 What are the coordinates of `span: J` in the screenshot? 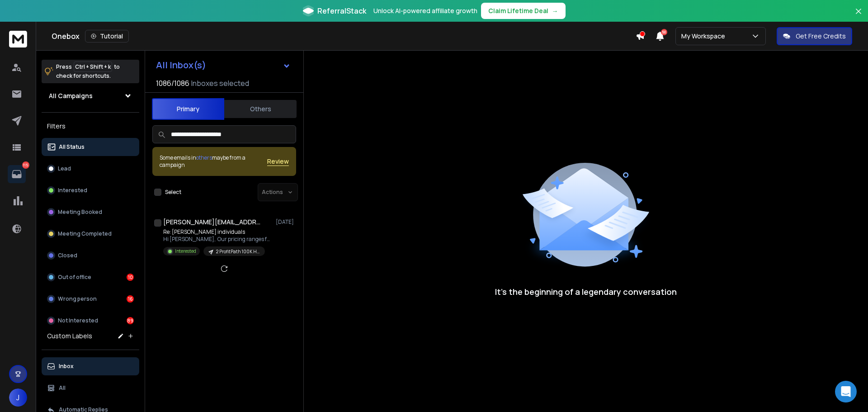 It's located at (18, 397).